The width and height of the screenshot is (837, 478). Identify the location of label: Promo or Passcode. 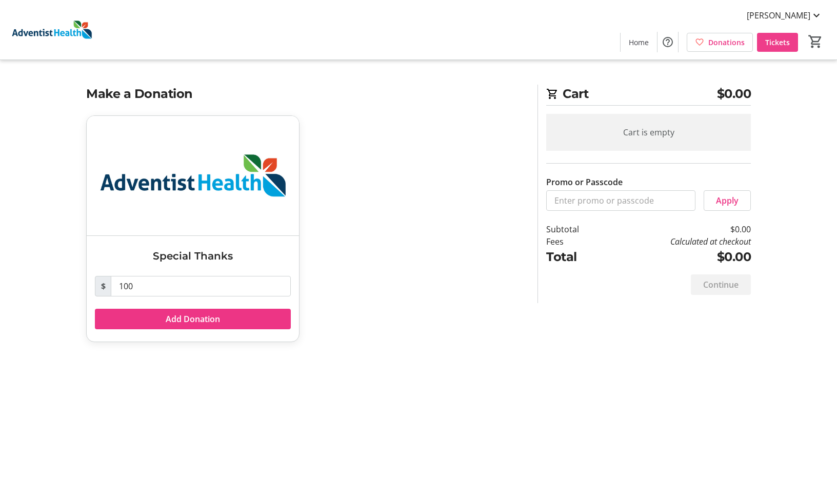
(584, 182).